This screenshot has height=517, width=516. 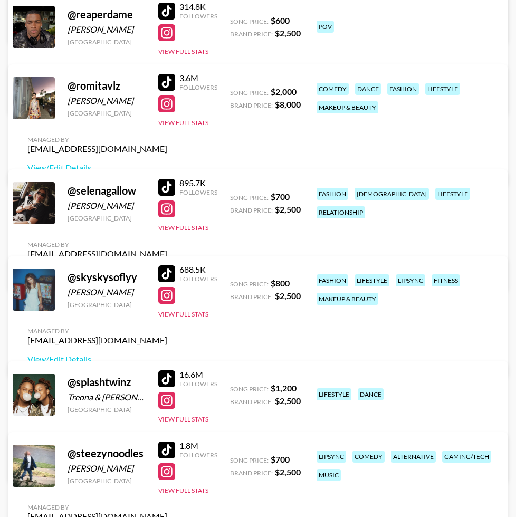 What do you see at coordinates (288, 104) in the screenshot?
I see `strong: $ 8,000` at bounding box center [288, 104].